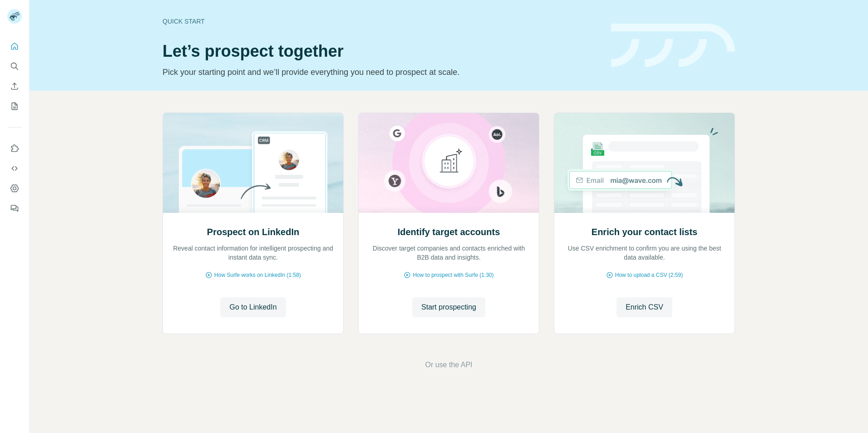 Image resolution: width=868 pixels, height=433 pixels. What do you see at coordinates (14, 168) in the screenshot?
I see `button: Use Surfe API` at bounding box center [14, 168].